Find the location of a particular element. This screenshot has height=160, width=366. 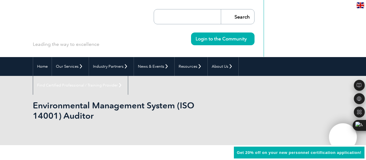

a: Industry Partners is located at coordinates (111, 67).